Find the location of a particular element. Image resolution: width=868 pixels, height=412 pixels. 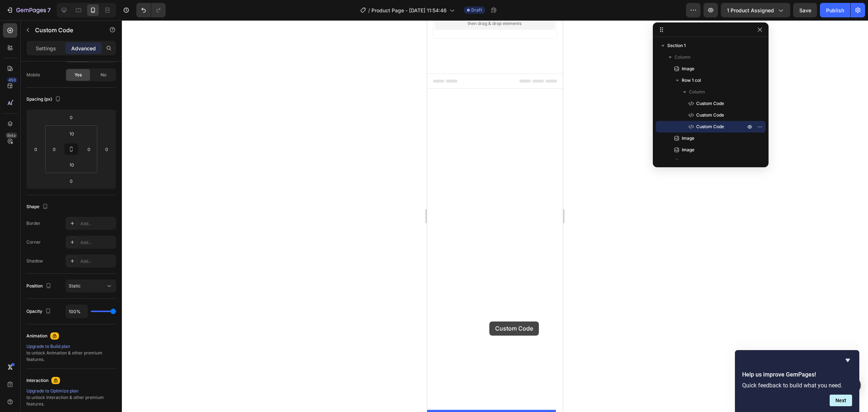

div: Interaction is located at coordinates (37, 380).